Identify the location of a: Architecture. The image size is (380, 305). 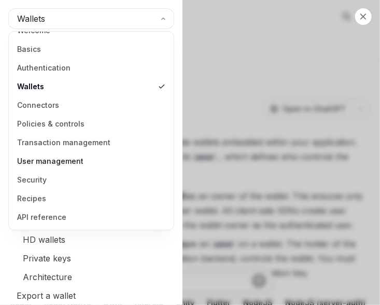
(91, 277).